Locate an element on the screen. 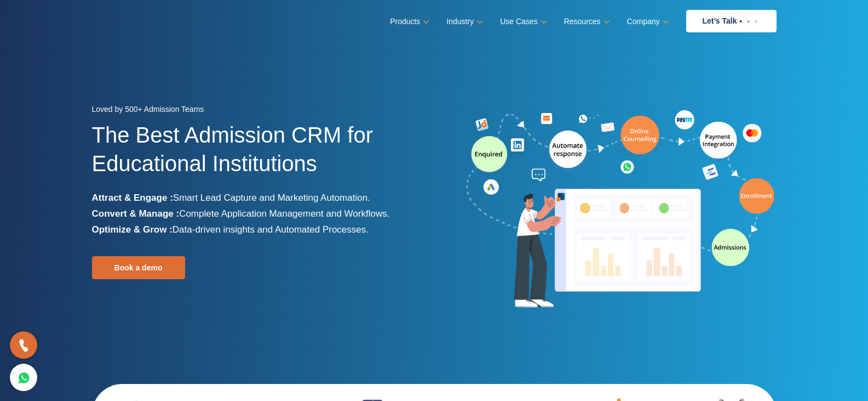  span: Data-driven insights and Automated Processes. is located at coordinates (271, 229).